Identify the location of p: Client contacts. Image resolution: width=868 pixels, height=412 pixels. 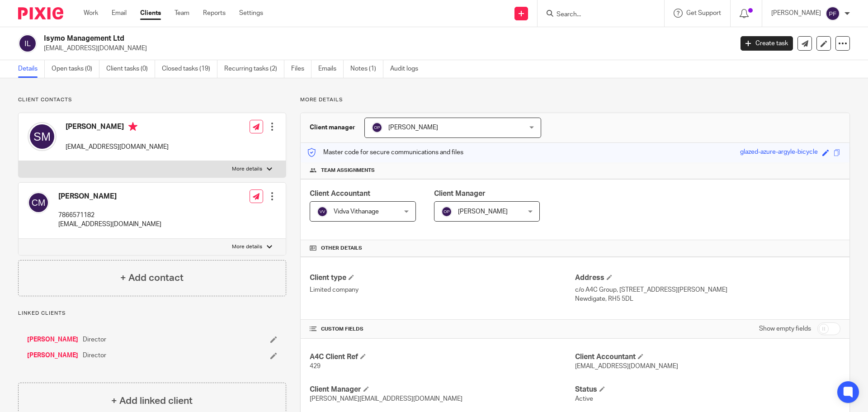
(152, 100).